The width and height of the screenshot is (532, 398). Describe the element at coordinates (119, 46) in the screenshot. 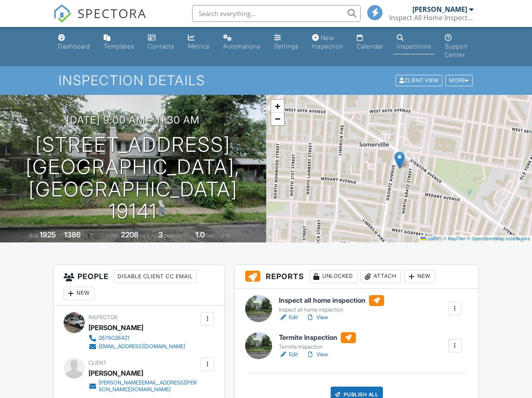

I see `div: Templates` at that location.